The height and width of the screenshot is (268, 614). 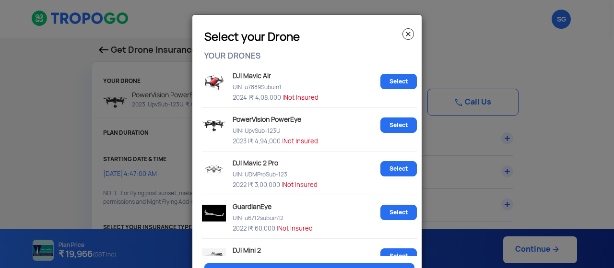 I want to click on img: close, so click(x=409, y=34).